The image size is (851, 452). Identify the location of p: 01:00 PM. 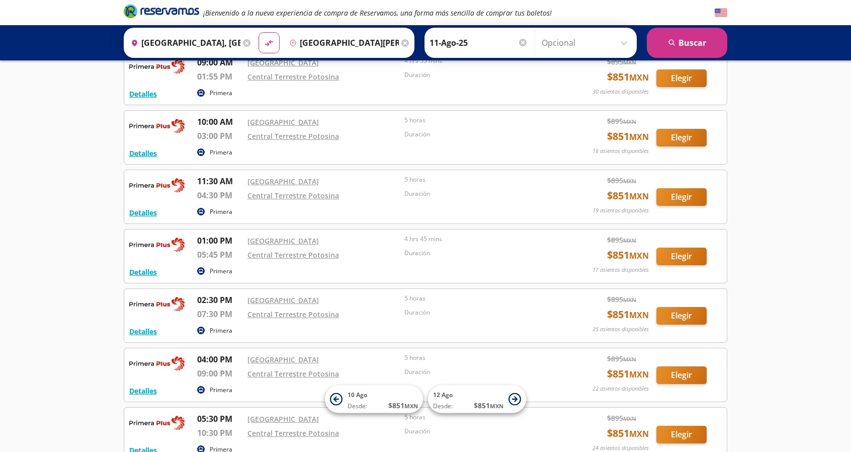
(220, 240).